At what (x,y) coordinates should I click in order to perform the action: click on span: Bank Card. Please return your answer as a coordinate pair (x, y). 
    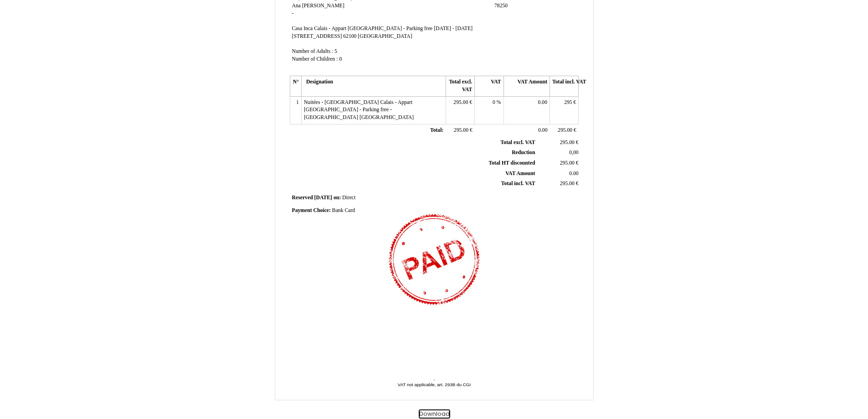
    Looking at the image, I should click on (343, 210).